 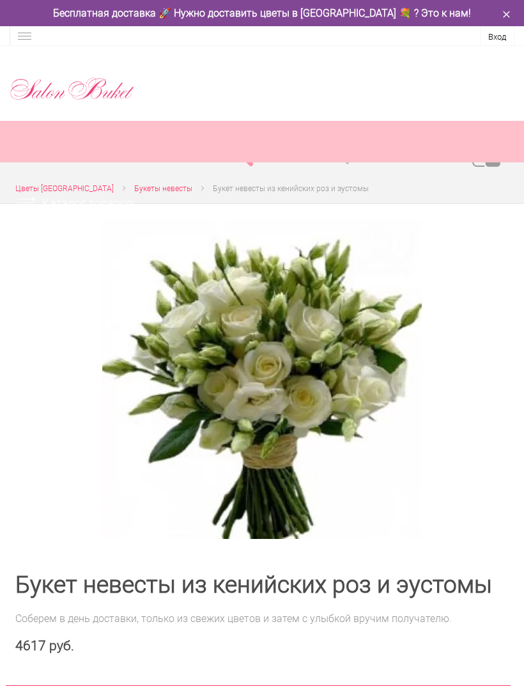 What do you see at coordinates (72, 89) in the screenshot?
I see `img: Цветы Нижний Новгород` at bounding box center [72, 89].